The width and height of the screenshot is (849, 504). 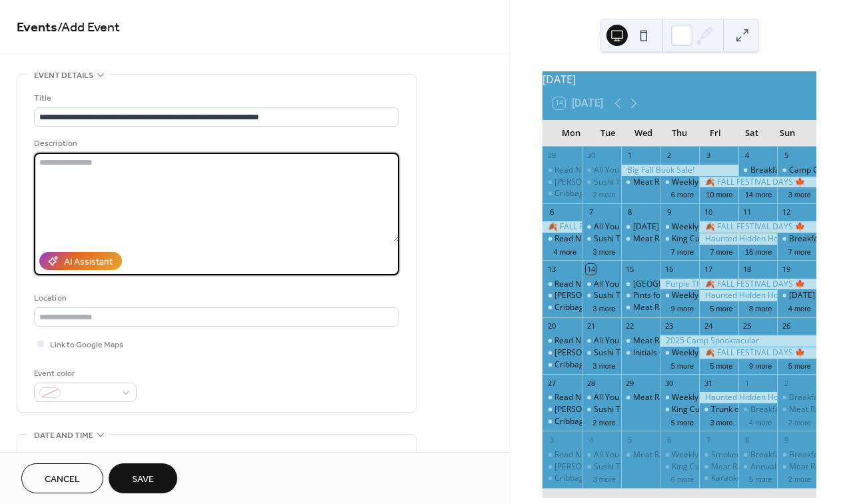 What do you see at coordinates (788, 133) in the screenshot?
I see `div: Sun` at bounding box center [788, 133].